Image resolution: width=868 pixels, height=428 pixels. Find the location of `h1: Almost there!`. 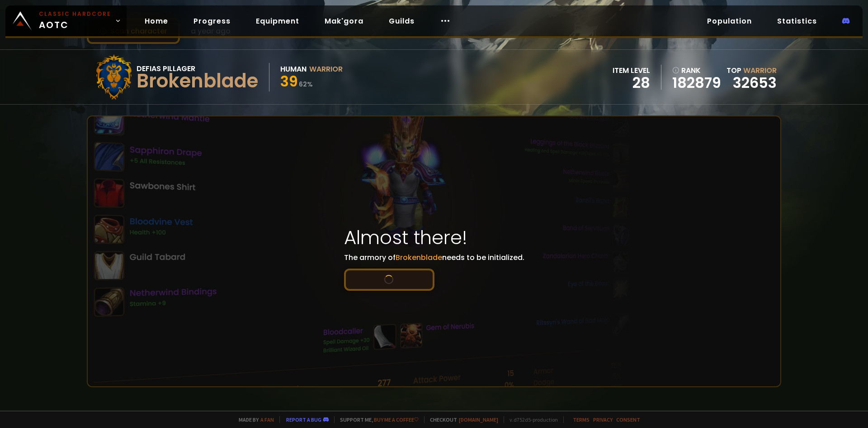

h1: Almost there! is located at coordinates (434, 237).